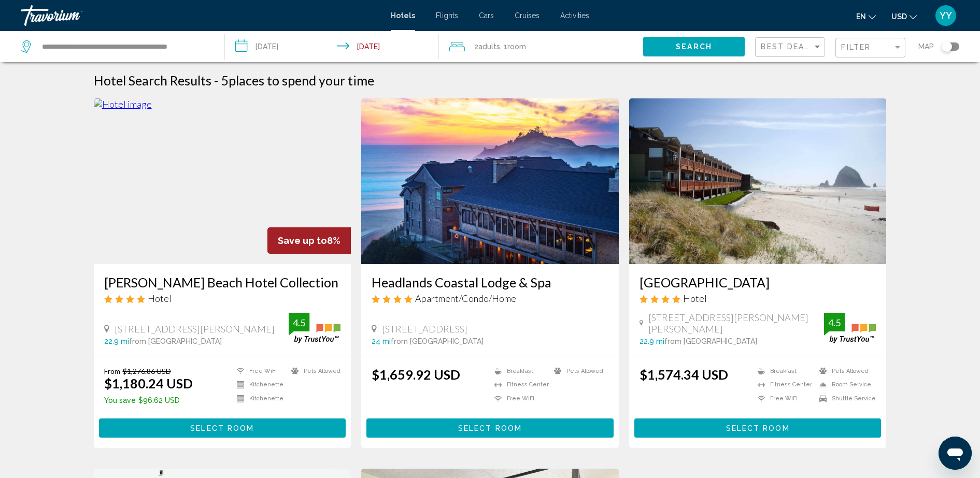  Describe the element at coordinates (899, 17) in the screenshot. I see `span: USD` at that location.